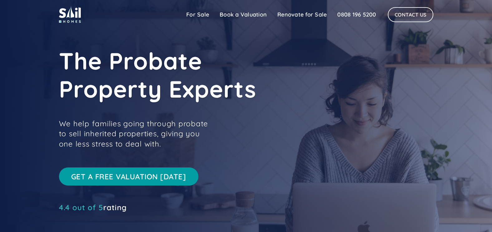 This screenshot has width=492, height=232. What do you see at coordinates (70, 14) in the screenshot?
I see `img: sail home logo` at bounding box center [70, 14].